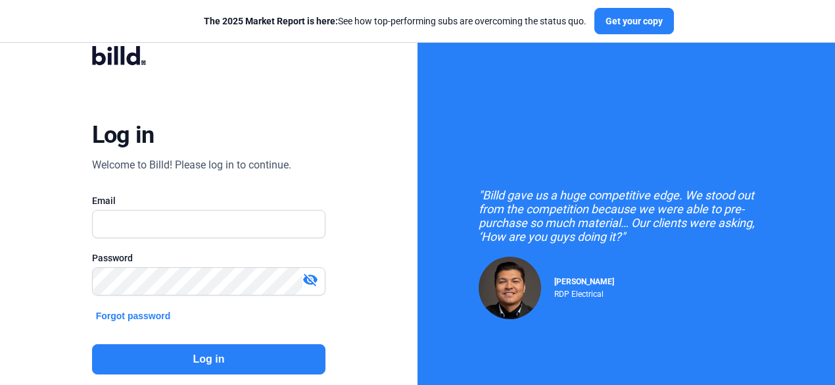  I want to click on div: See how top-performing subs are overcoming the status quo., so click(395, 21).